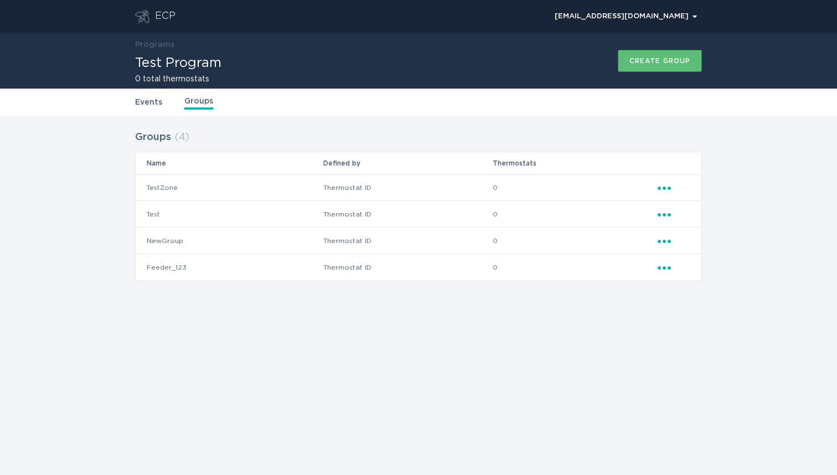  What do you see at coordinates (419, 163) in the screenshot?
I see `tr: Table Headers` at bounding box center [419, 163].